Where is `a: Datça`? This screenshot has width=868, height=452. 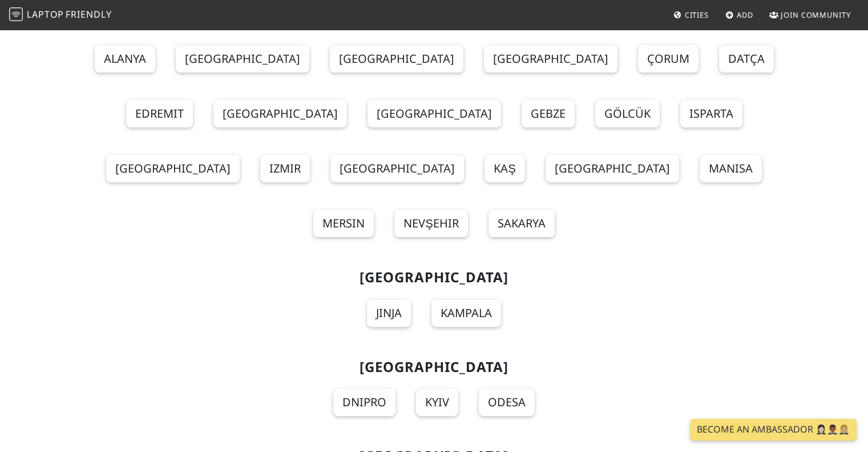
a: Datça is located at coordinates (746, 58).